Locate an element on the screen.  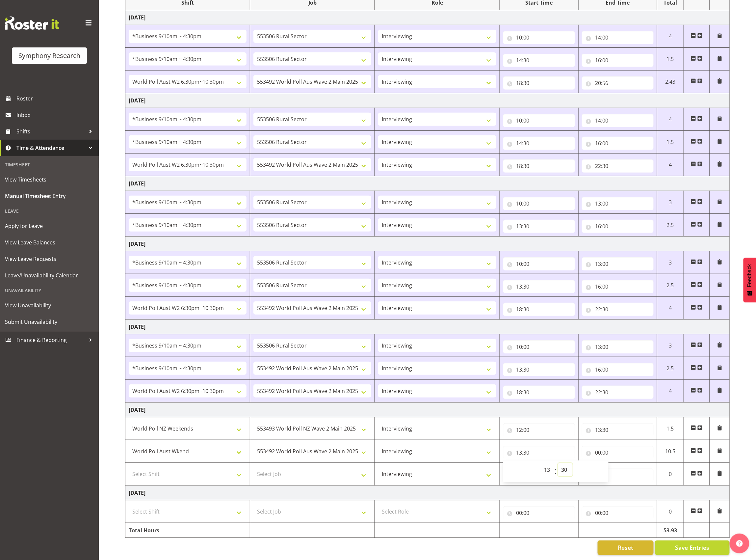
button: Reset is located at coordinates (626, 548).